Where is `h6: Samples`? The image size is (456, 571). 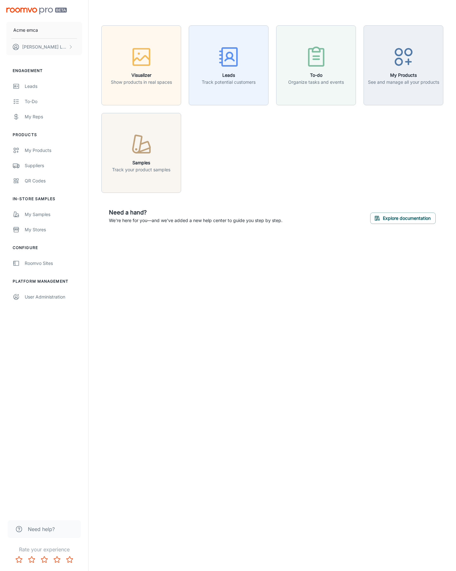
h6: Samples is located at coordinates (141, 163).